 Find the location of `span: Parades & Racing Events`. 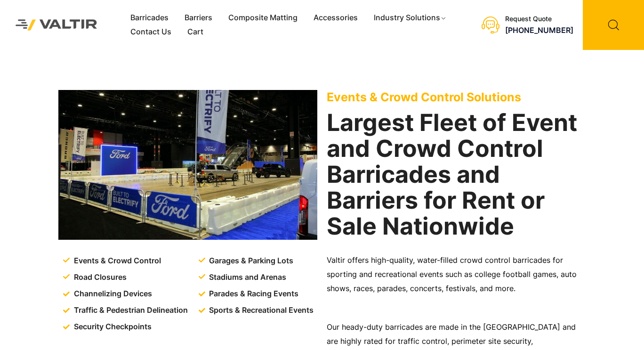

span: Parades & Racing Events is located at coordinates (253, 294).